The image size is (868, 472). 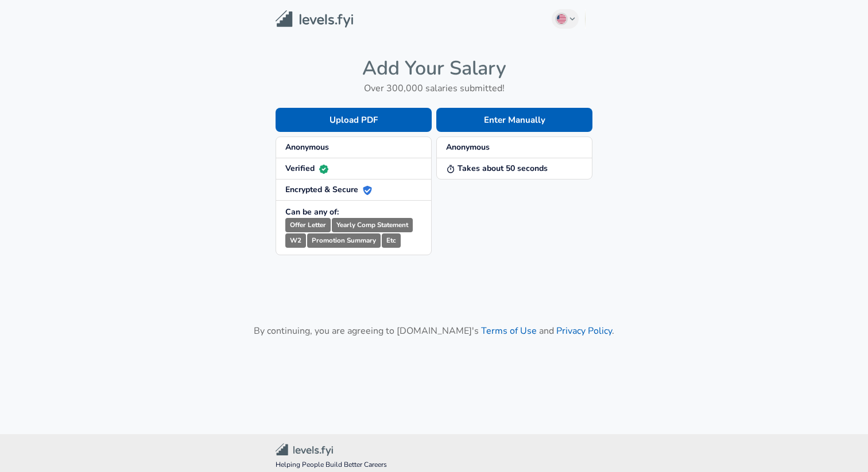 What do you see at coordinates (497, 168) in the screenshot?
I see `strong: Takes about 50 seconds` at bounding box center [497, 168].